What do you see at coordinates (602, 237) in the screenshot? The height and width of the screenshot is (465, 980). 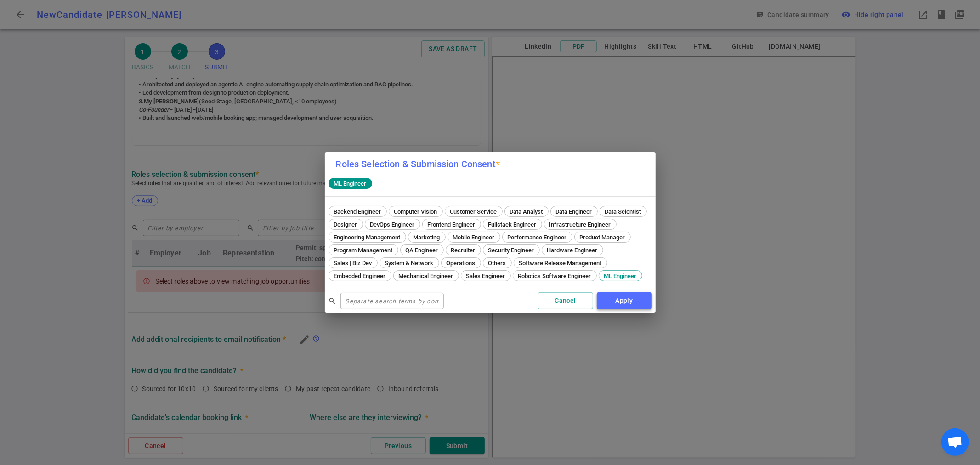 I see `span: Product Manager` at bounding box center [602, 237].